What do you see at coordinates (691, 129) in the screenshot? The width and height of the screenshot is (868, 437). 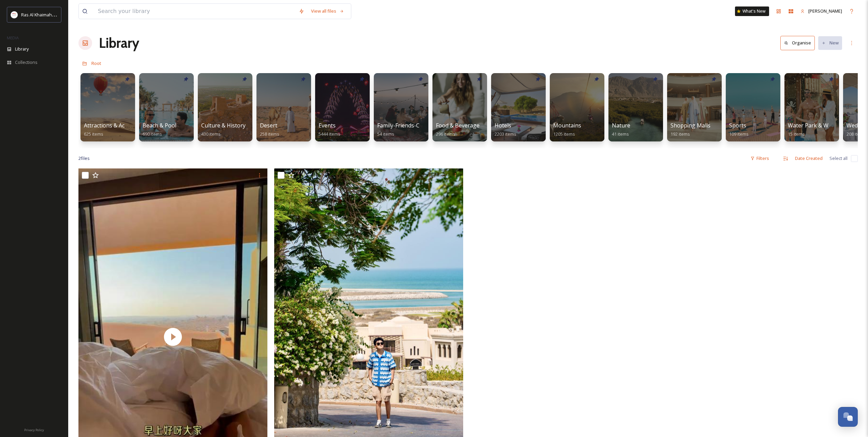 I see `a: Shopping Malls192 items` at bounding box center [691, 129].